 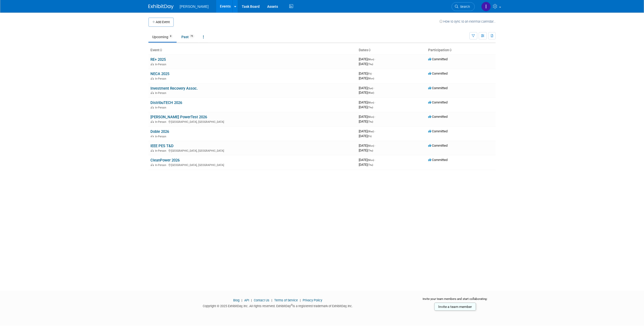 I want to click on a: Sort by Participation Type, so click(x=450, y=50).